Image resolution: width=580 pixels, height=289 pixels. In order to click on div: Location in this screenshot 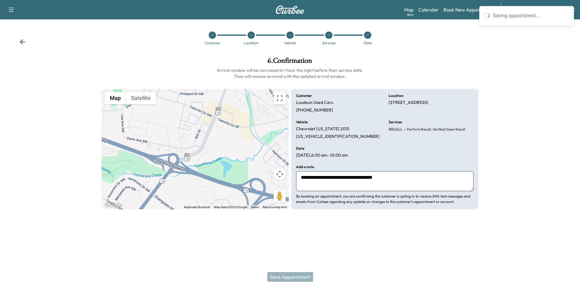, I will do `click(251, 43)`.